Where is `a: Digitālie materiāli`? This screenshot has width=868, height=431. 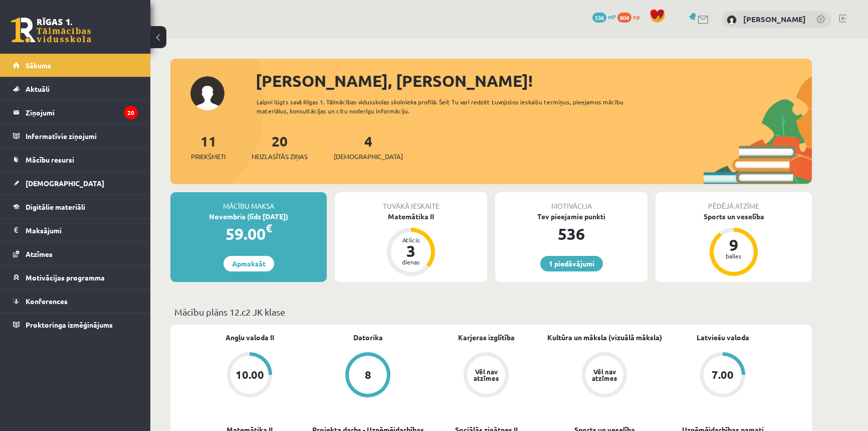
a: Digitālie materiāli is located at coordinates (75, 206).